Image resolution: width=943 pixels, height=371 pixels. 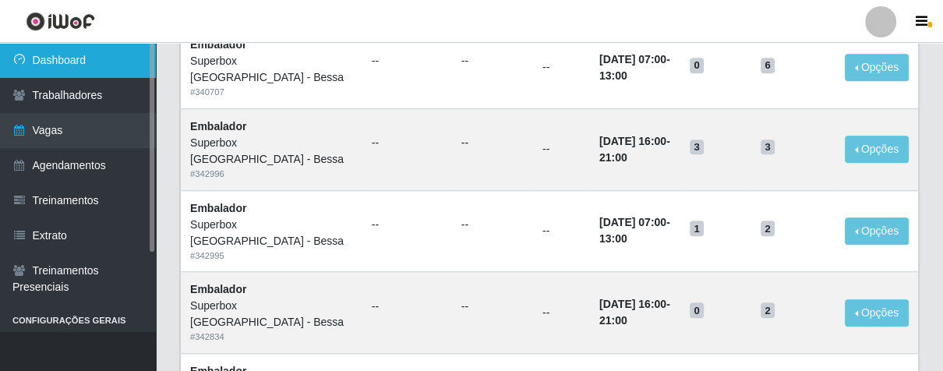 I want to click on div: # 342996, so click(x=271, y=174).